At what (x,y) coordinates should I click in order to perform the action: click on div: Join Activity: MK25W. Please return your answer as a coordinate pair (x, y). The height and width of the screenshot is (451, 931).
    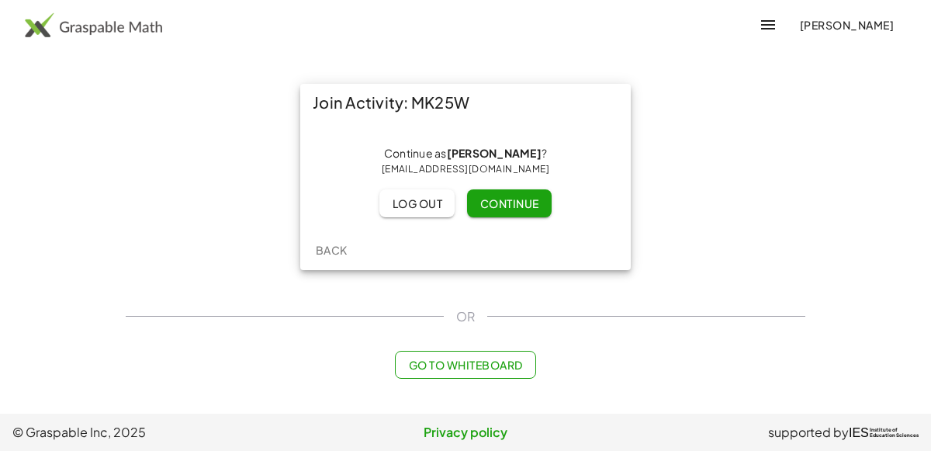
    Looking at the image, I should click on (465, 102).